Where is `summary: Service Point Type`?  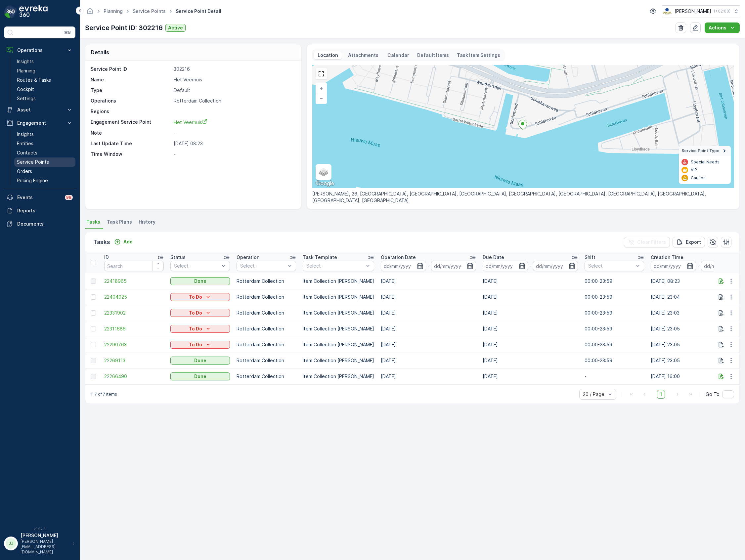 summary: Service Point Type is located at coordinates (705, 151).